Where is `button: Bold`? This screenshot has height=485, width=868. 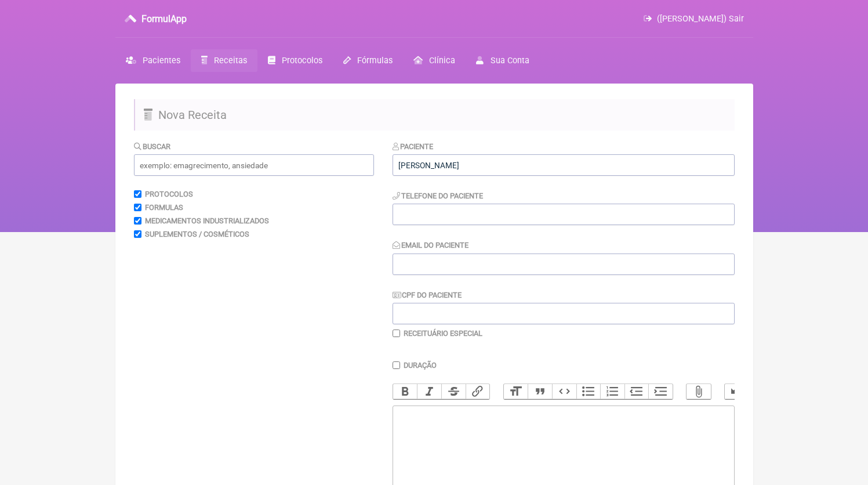
button: Bold is located at coordinates (406, 391).